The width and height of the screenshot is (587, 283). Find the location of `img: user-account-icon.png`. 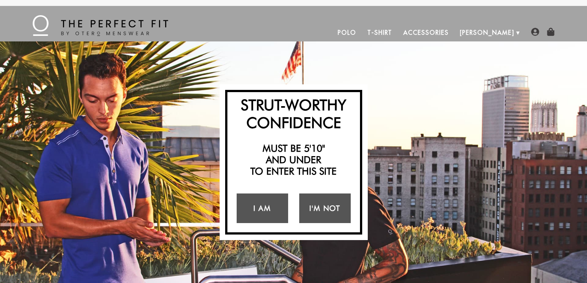

img: user-account-icon.png is located at coordinates (535, 32).